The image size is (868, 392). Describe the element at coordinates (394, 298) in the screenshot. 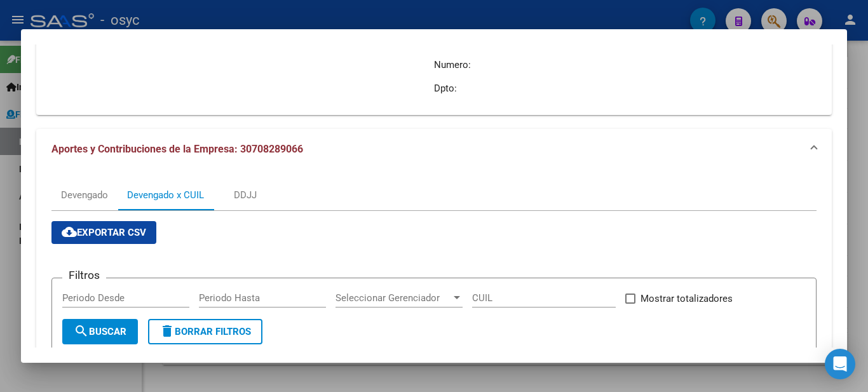

I see `span: Seleccionar Gerenciador` at that location.